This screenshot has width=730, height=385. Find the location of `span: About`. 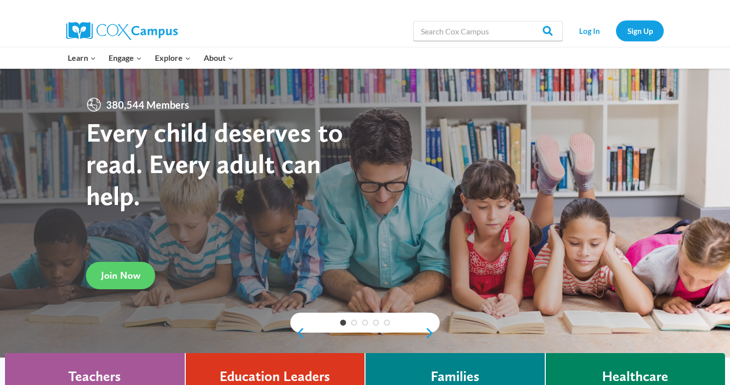

span: About is located at coordinates (219, 58).